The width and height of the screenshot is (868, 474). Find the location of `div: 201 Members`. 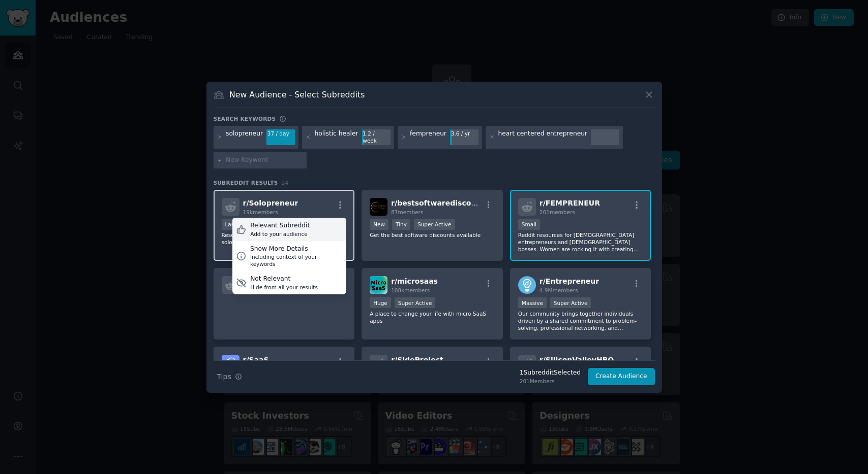

div: 201 Members is located at coordinates (550, 381).